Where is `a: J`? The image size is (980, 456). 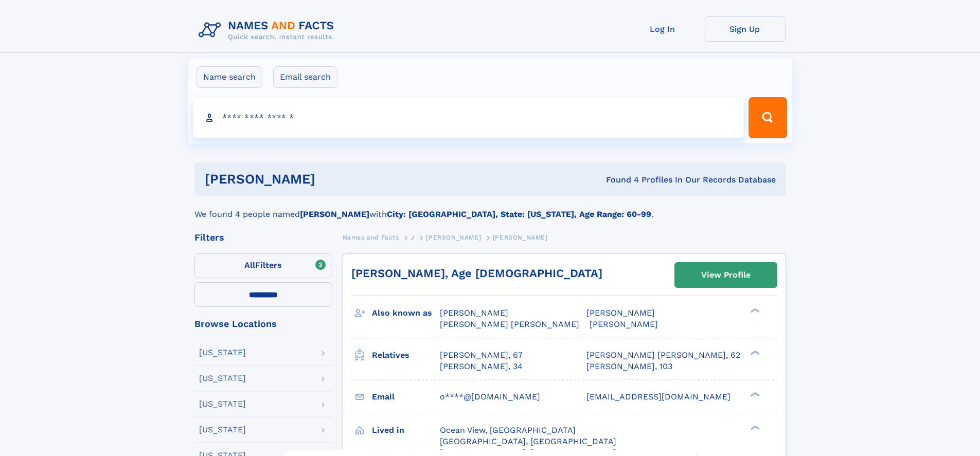
a: J is located at coordinates (413, 237).